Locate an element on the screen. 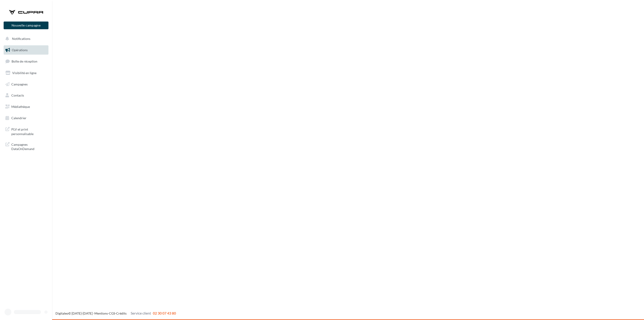 This screenshot has height=320, width=644. span: Médiathèque is located at coordinates (21, 107).